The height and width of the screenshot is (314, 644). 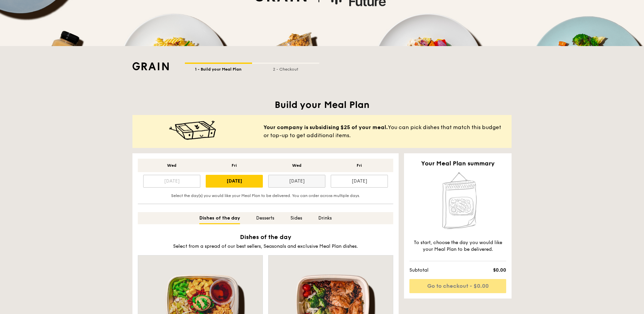 I want to click on div: 2 - Checkout, so click(x=286, y=68).